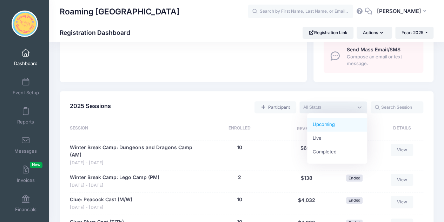 The width and height of the screenshot is (444, 222). Describe the element at coordinates (414, 33) in the screenshot. I see `button: Year: 2025` at that location.